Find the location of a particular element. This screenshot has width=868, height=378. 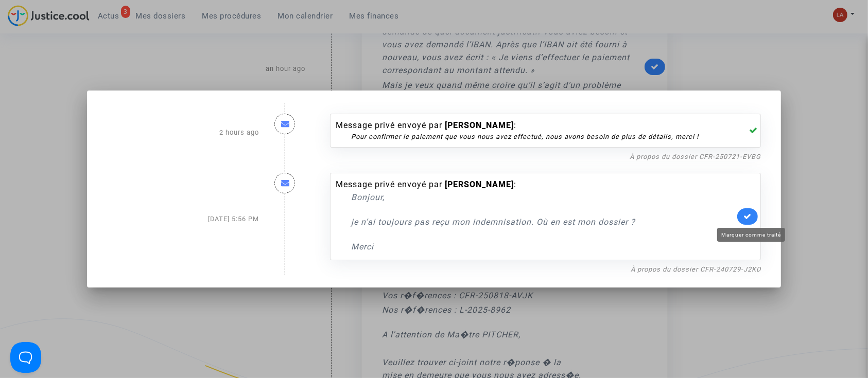

a: À propos du dossier CFR-240729-J2KD is located at coordinates (695, 269).